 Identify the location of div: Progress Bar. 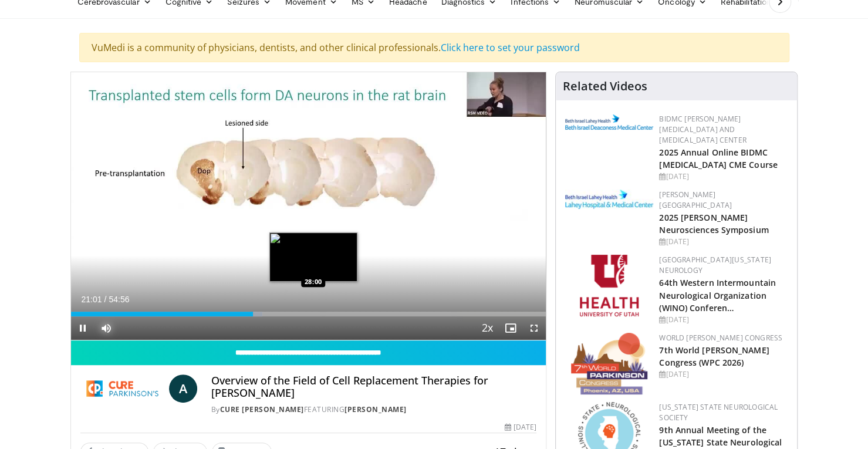
(309, 314).